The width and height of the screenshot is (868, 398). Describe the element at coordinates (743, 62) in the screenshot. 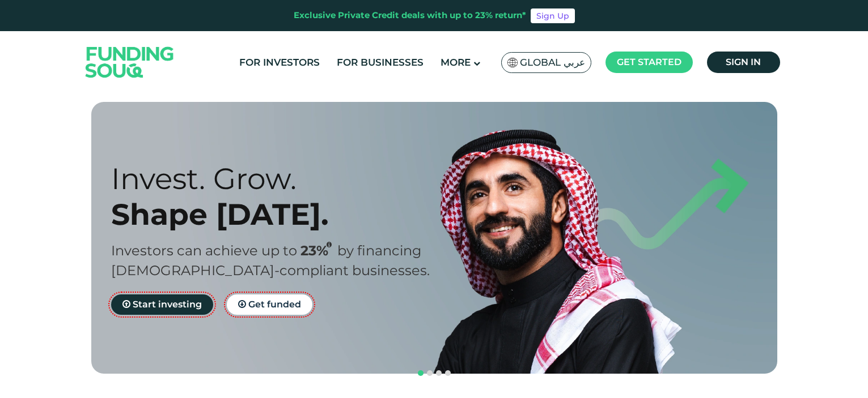

I see `a: Sign in` at that location.